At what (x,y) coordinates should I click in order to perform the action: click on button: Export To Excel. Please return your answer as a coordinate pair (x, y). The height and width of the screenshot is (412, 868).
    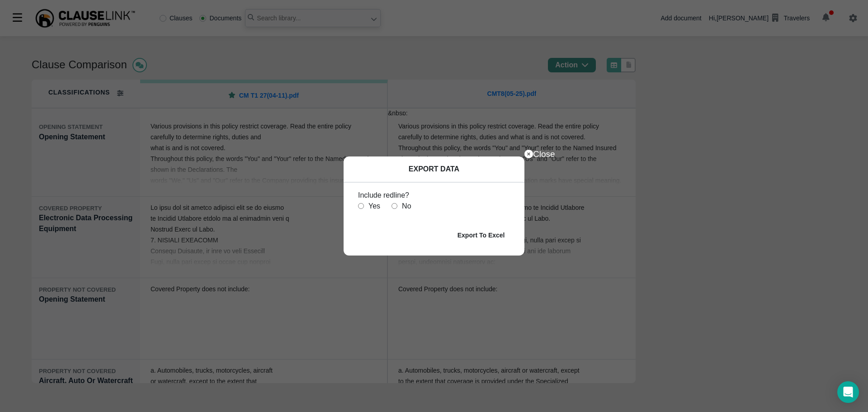
    Looking at the image, I should click on (481, 236).